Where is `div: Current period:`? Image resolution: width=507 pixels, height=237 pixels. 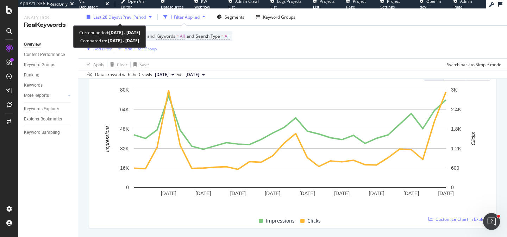 div: Current period: is located at coordinates (109, 32).